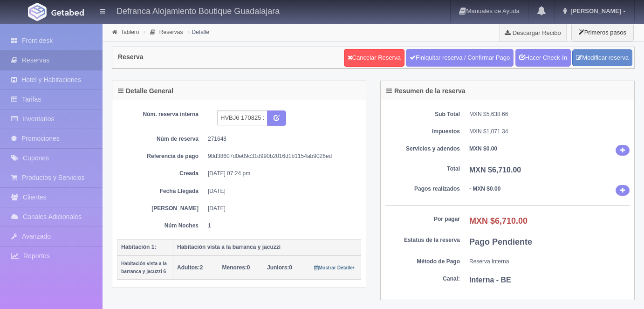 This screenshot has width=644, height=309. I want to click on strong: Menores:, so click(235, 267).